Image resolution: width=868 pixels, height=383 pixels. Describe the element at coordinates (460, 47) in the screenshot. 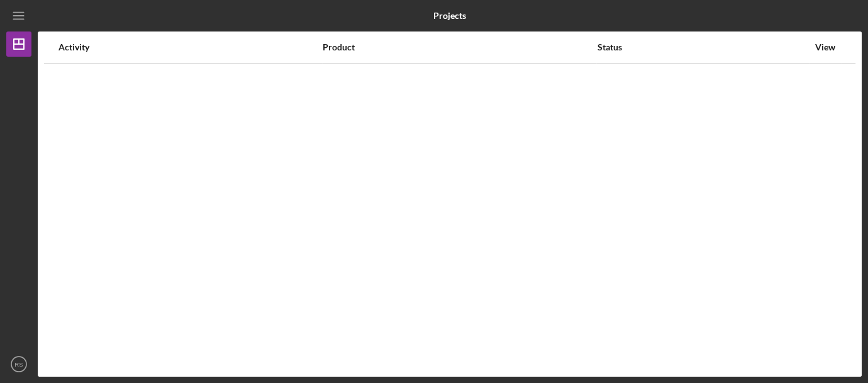

I see `div: Product` at that location.